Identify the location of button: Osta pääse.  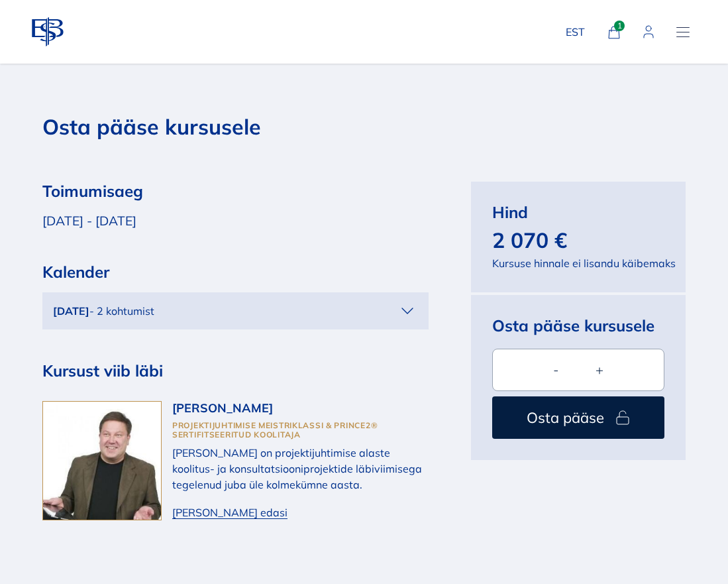
(578, 418).